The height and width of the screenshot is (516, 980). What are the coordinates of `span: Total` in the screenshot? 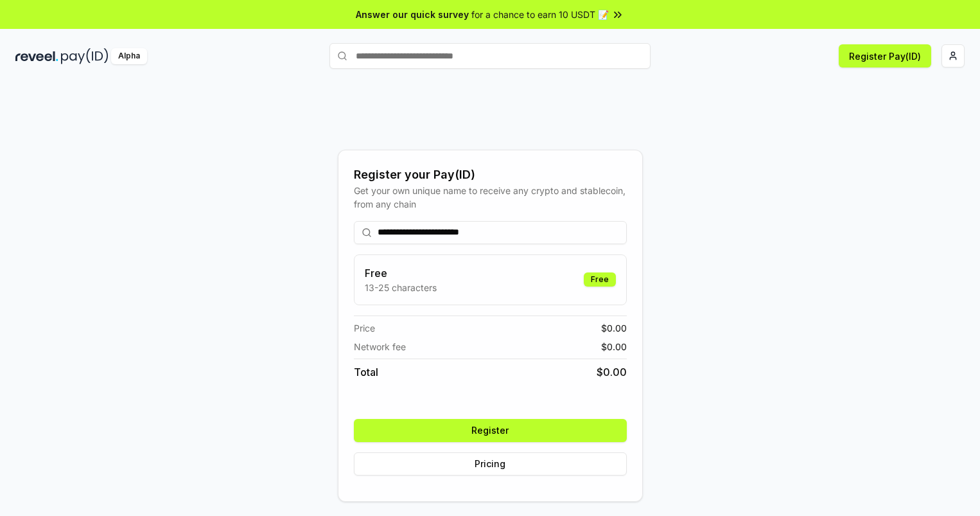 It's located at (367, 372).